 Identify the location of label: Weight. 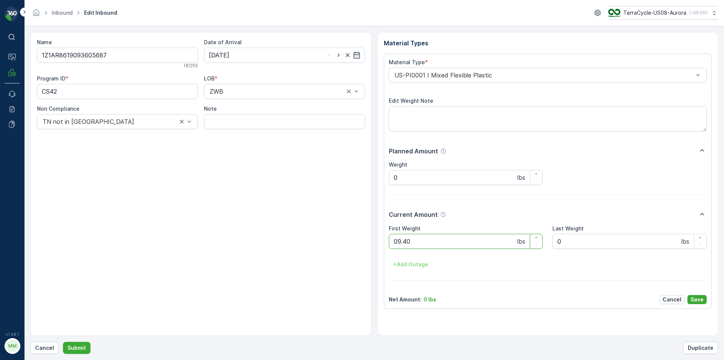
(398, 164).